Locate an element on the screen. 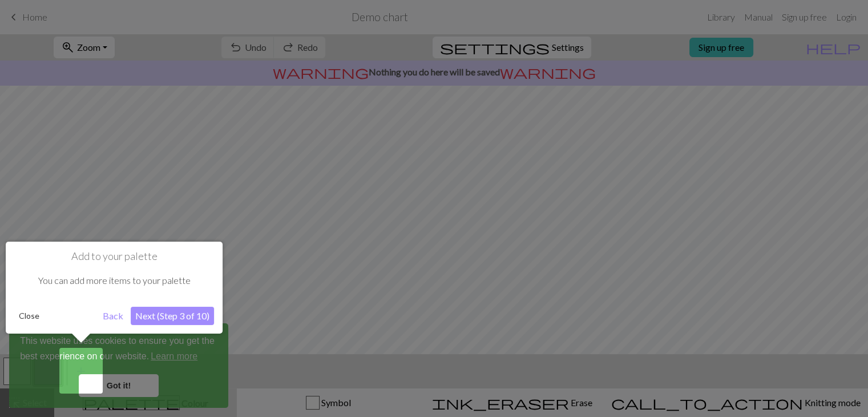 The height and width of the screenshot is (417, 868). div: You can add more items to your palette is located at coordinates (114, 280).